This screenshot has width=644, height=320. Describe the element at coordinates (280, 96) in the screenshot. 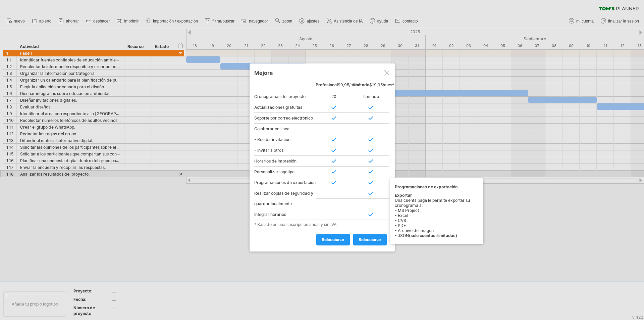

I see `font: Cronogramas del proyecto` at that location.